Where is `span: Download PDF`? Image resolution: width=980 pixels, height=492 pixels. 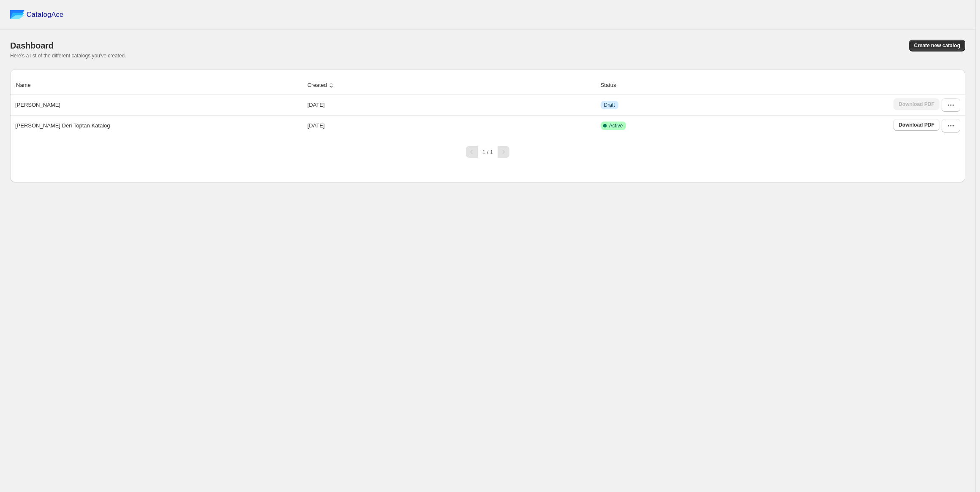
span: Download PDF is located at coordinates (916, 125).